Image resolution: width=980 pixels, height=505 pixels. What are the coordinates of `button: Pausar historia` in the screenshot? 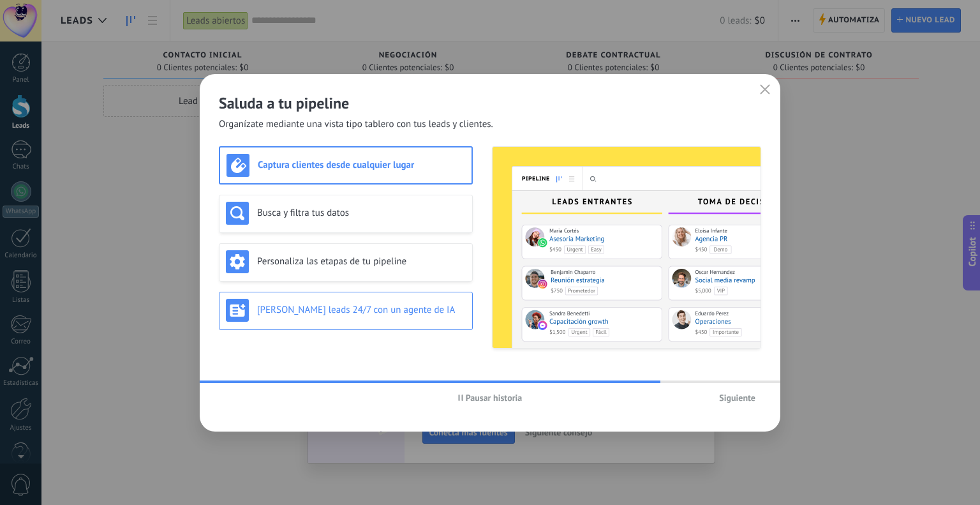 It's located at (490, 397).